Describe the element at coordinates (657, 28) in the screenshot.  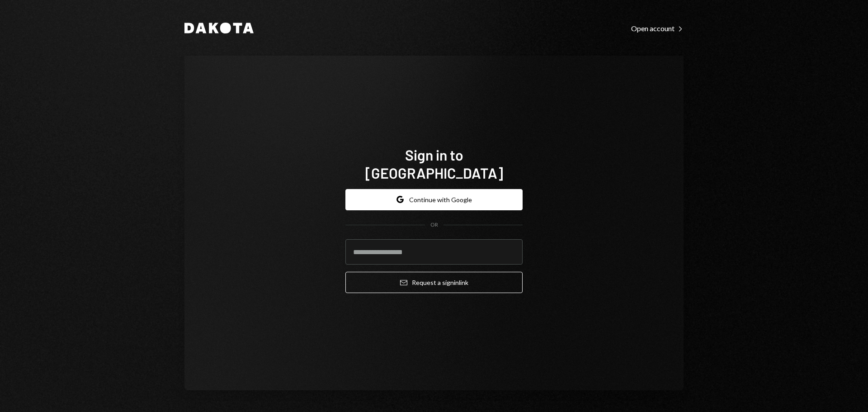
I see `a: Open account` at that location.